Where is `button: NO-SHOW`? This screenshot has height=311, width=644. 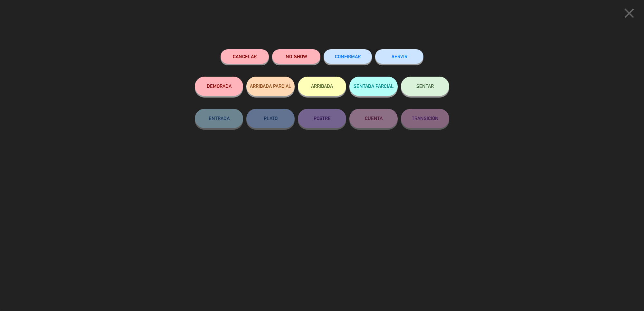
button: NO-SHOW is located at coordinates (296, 56).